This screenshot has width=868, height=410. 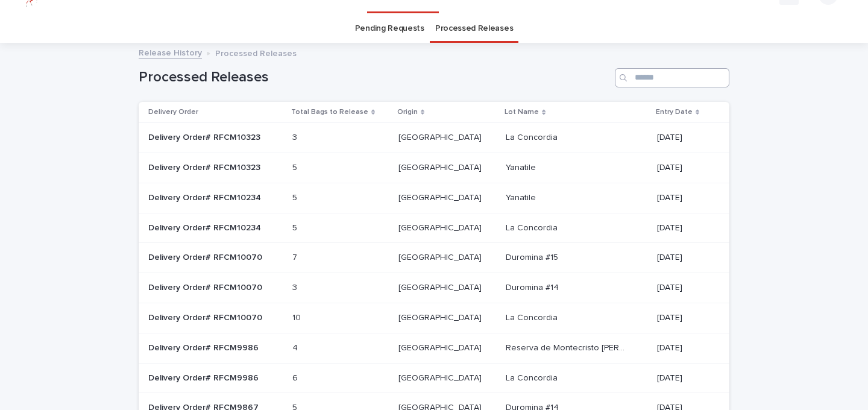 What do you see at coordinates (170, 52) in the screenshot?
I see `a: Release History` at bounding box center [170, 52].